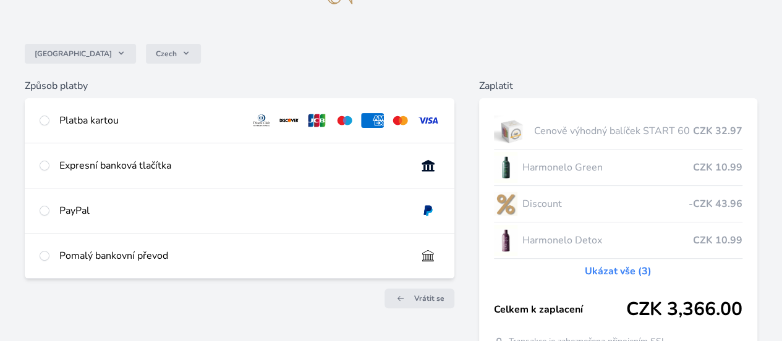 The image size is (782, 341). I want to click on img: amex.svg, so click(372, 121).